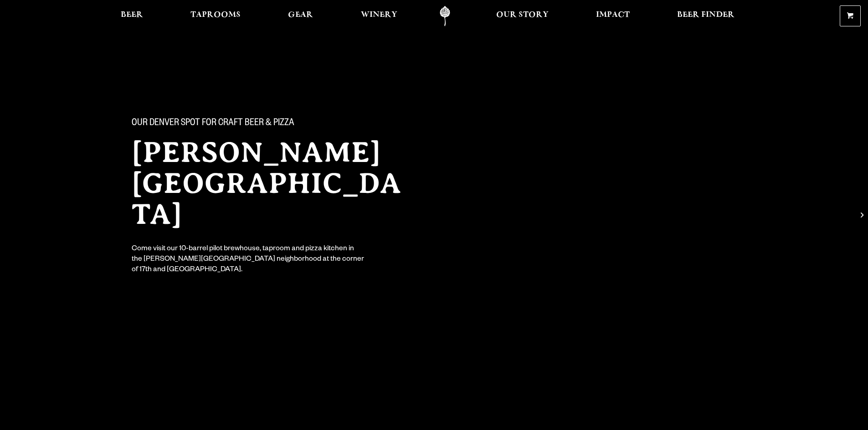  What do you see at coordinates (379, 16) in the screenshot?
I see `a: Winery` at bounding box center [379, 16].